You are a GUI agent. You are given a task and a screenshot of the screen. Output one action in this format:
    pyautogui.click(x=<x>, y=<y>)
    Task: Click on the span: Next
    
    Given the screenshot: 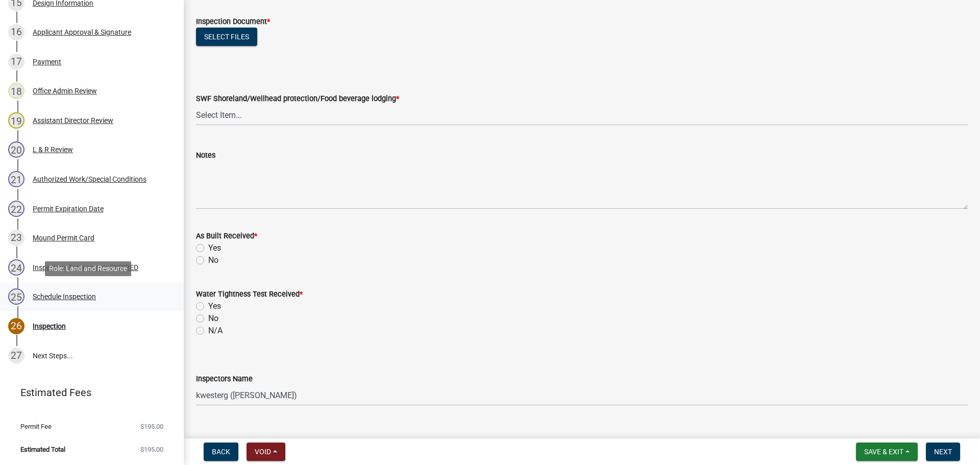 What is the action you would take?
    pyautogui.click(x=943, y=452)
    